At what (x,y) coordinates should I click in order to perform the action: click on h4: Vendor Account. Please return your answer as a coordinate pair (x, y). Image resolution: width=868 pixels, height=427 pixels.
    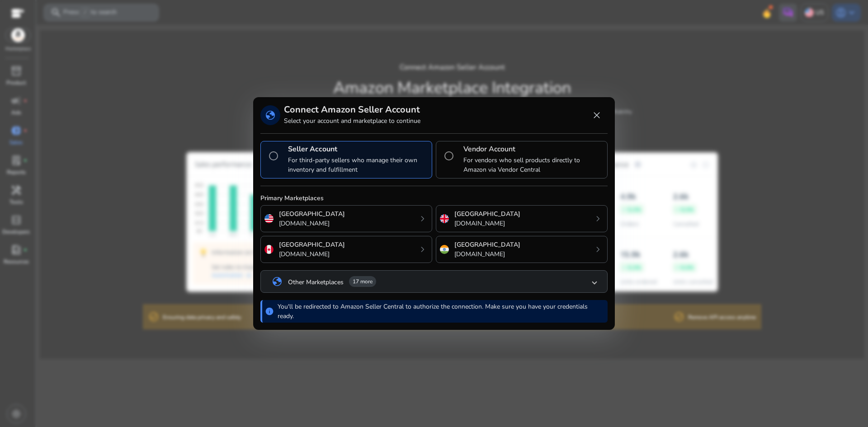
    Looking at the image, I should click on (534, 149).